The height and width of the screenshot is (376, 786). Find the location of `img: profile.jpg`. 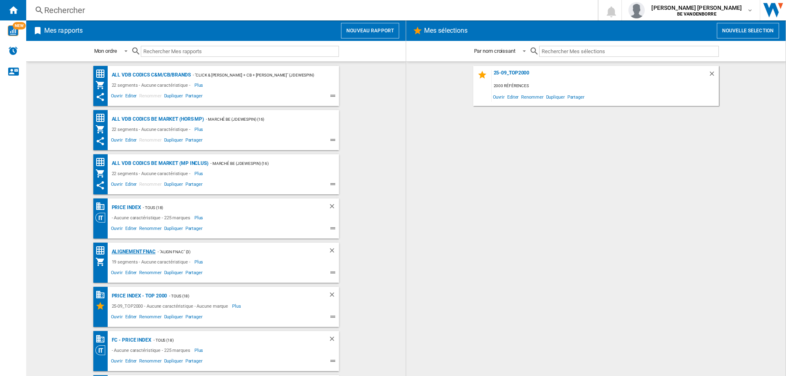

img: profile.jpg is located at coordinates (637, 10).